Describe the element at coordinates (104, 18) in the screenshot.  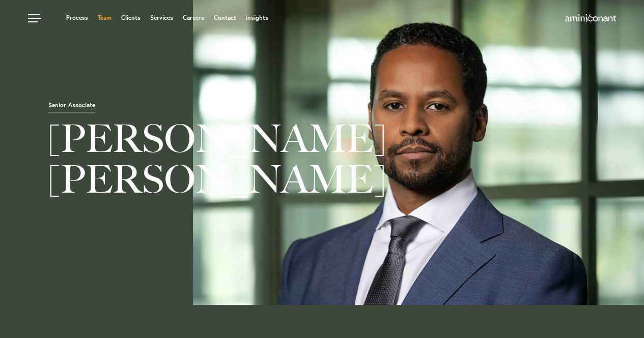
I see `a: Team` at that location.